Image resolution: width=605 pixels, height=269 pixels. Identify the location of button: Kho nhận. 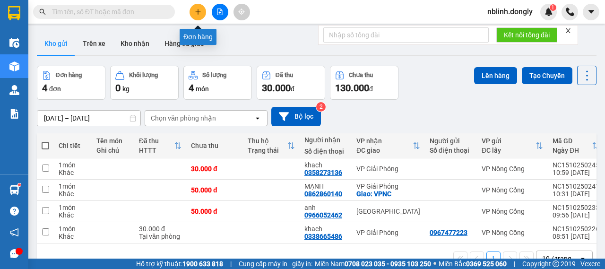
(135, 43).